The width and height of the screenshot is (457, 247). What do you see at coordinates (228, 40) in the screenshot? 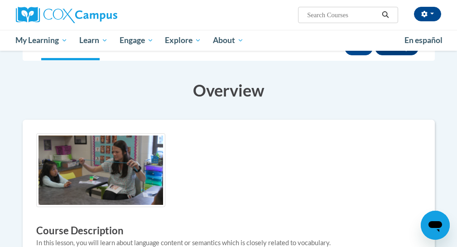
I see `span: About` at bounding box center [228, 40].